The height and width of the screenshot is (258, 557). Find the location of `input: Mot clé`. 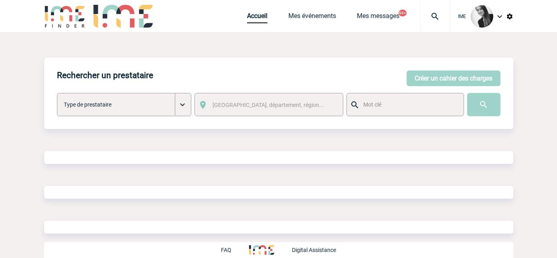

input: Mot clé is located at coordinates (409, 105).